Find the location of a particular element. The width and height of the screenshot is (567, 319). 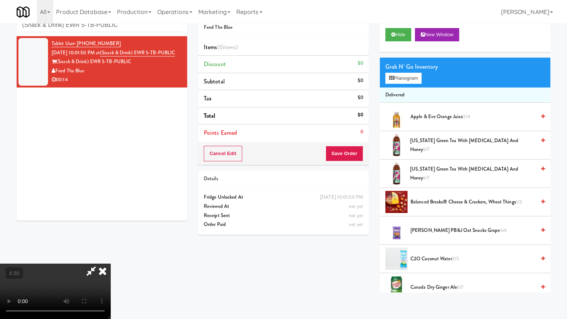

div: Feed The Blue is located at coordinates (117, 71).